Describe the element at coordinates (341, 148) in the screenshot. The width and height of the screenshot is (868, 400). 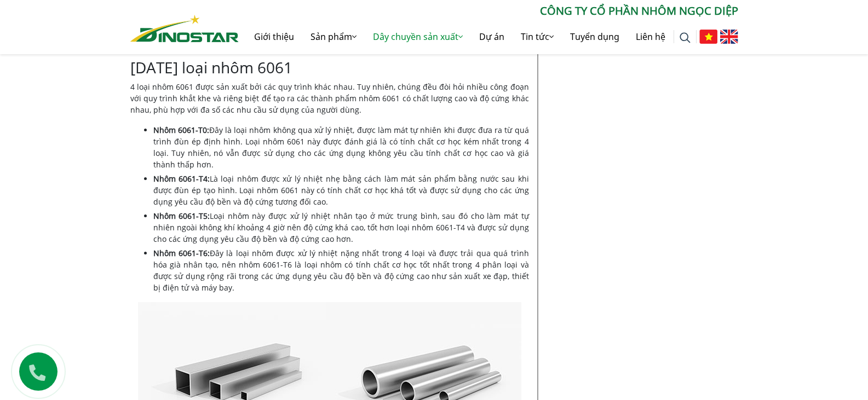
I see `li: Đây là loại nhôm không qua xử lý nhiệt, được làm mát tự nhiên khi được đưa ra từ quá trình đùn ép...` at that location.